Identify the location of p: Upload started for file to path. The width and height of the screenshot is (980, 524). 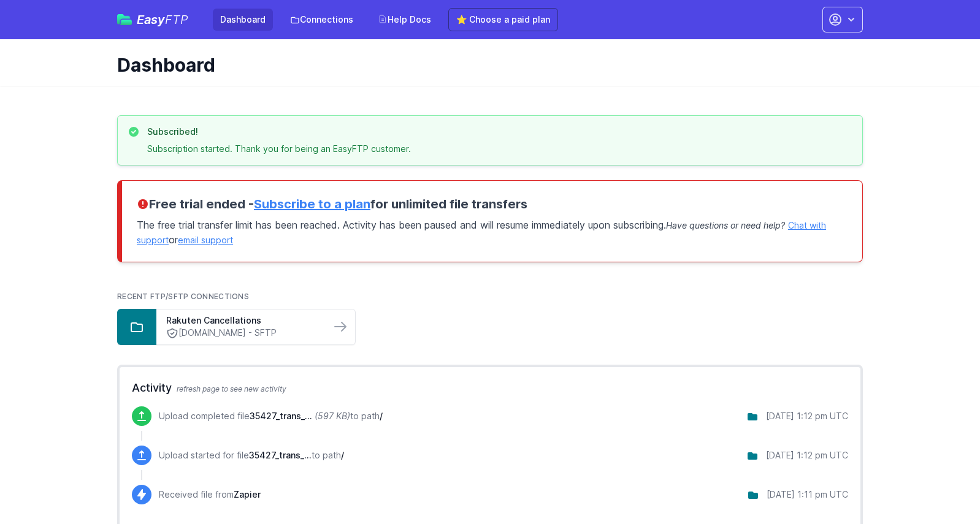
(251, 455).